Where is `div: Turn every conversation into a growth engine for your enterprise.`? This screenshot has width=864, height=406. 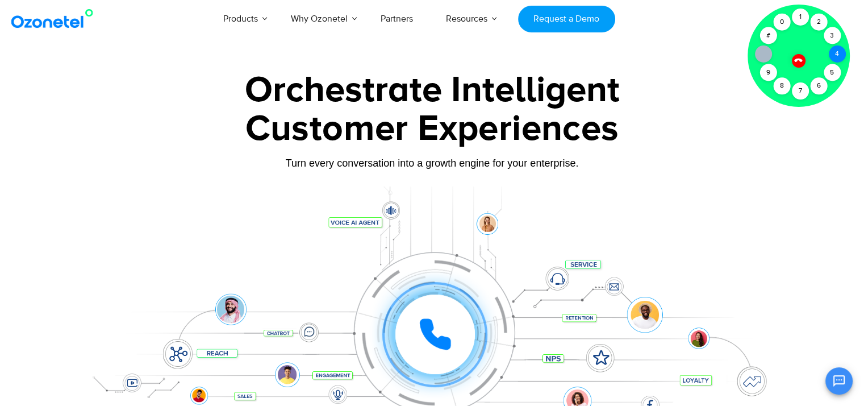
div: Turn every conversation into a growth engine for your enterprise. is located at coordinates (432, 163).